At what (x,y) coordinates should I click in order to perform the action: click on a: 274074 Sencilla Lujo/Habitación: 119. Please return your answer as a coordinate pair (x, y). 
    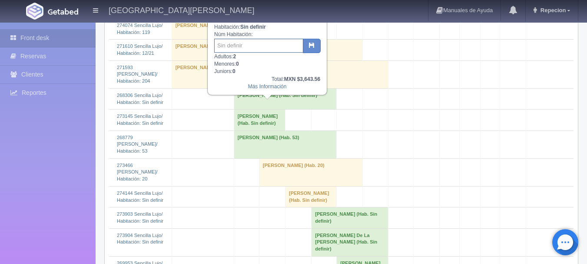
    Looking at the image, I should click on (139, 29).